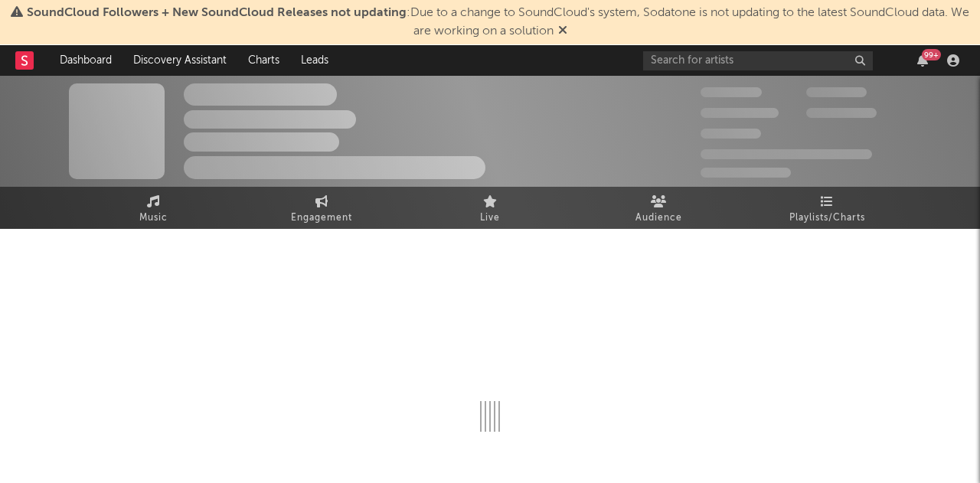 The image size is (980, 483). Describe the element at coordinates (563, 32) in the screenshot. I see `span: Dismiss` at that location.